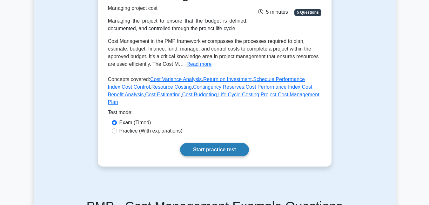  I want to click on a: Cost Budgeting, so click(199, 94).